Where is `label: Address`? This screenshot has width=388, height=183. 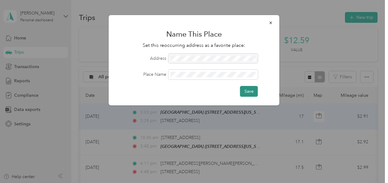
label: Address is located at coordinates (142, 58).